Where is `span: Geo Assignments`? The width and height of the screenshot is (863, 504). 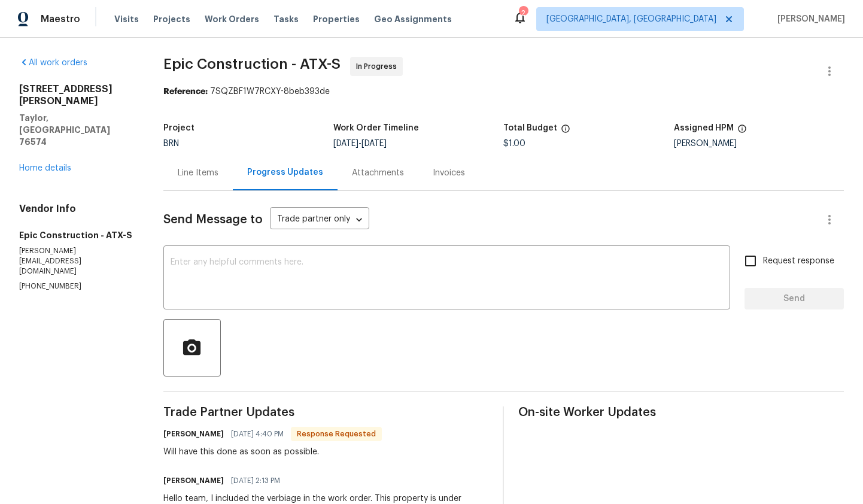 span: Geo Assignments is located at coordinates (413, 19).